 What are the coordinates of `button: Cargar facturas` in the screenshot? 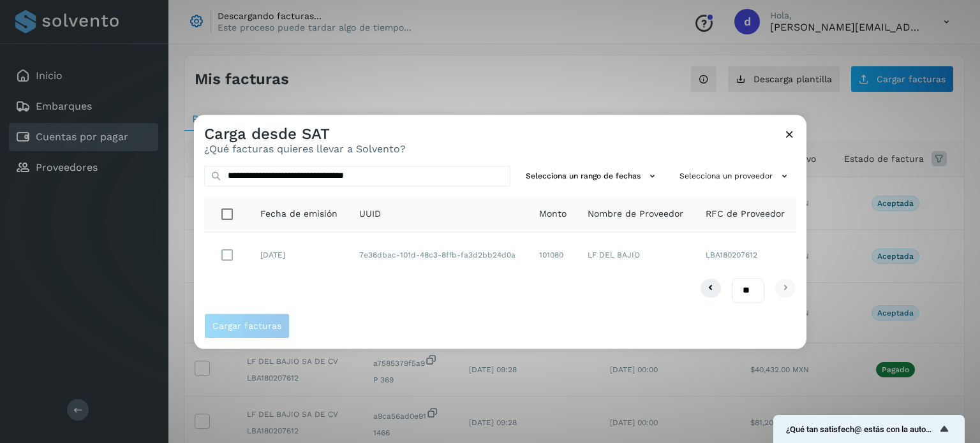 It's located at (247, 326).